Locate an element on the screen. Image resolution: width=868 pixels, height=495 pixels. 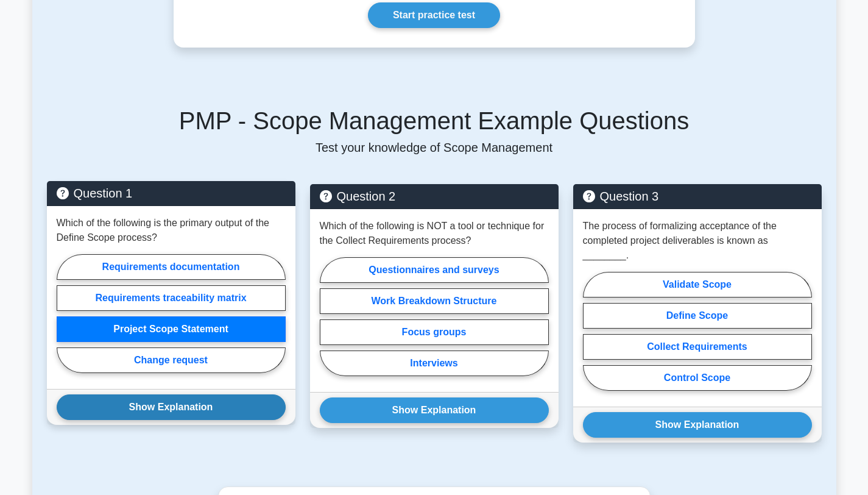
p: Test your knowledge of Scope Management is located at coordinates (434, 148).